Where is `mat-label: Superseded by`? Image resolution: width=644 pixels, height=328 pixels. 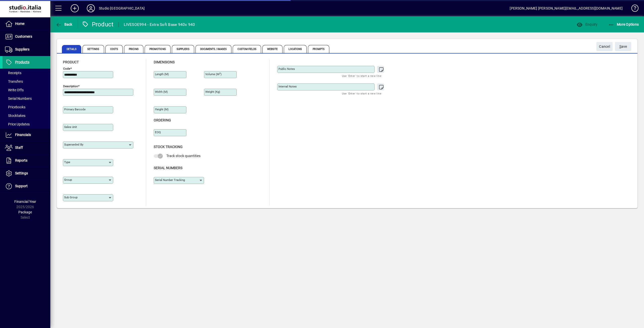 mat-label: Superseded by is located at coordinates (74, 144).